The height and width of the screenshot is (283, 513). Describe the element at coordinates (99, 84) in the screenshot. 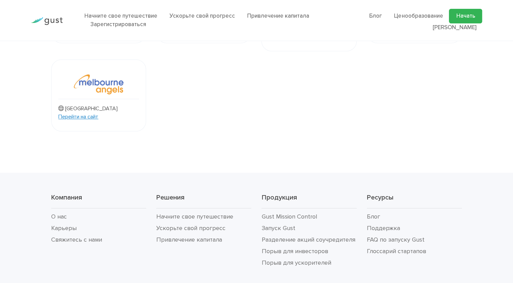

I see `img: Мельбурн Энджелс` at that location.